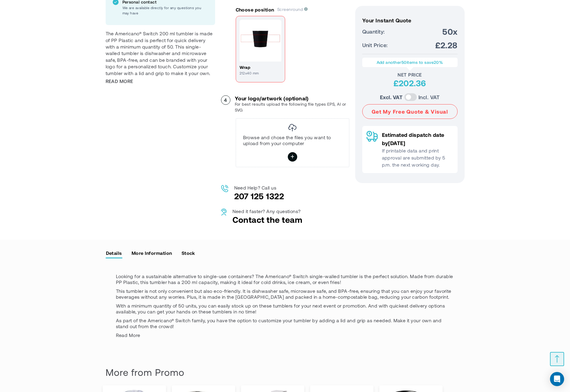 The image size is (570, 392). What do you see at coordinates (292, 128) in the screenshot?
I see `img: Image Uploader` at bounding box center [292, 128].